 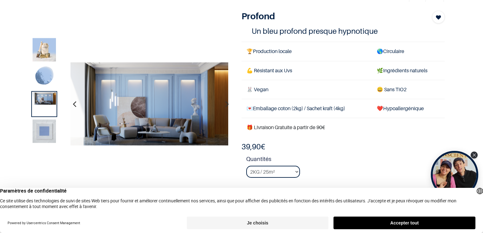 What do you see at coordinates (269, 70) in the screenshot?
I see `span: 💪 Résistant aux Uvs` at bounding box center [269, 70].